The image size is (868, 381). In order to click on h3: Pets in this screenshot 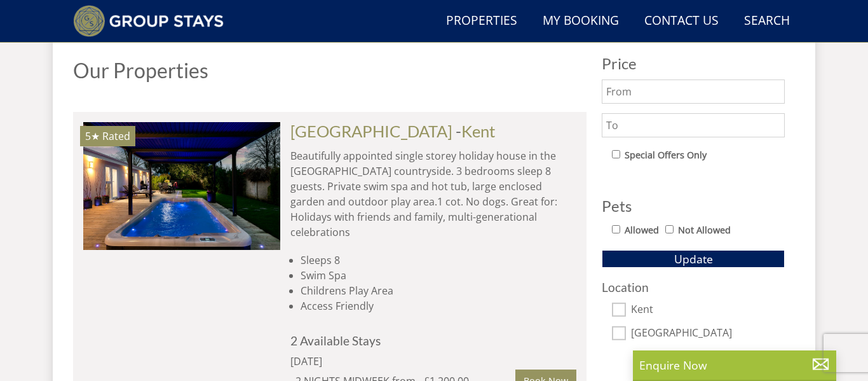, I will do `click(693, 206)`.